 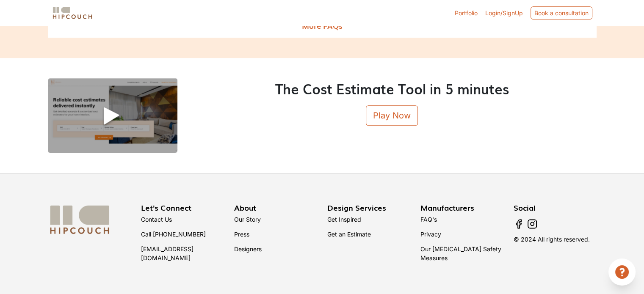 I want to click on img: logo-horizontal.svg, so click(x=72, y=13).